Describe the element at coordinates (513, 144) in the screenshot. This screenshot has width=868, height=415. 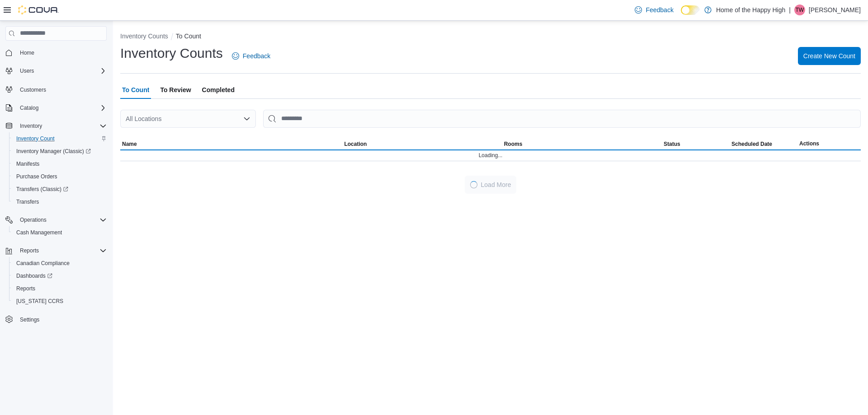
I see `span: Rooms` at that location.